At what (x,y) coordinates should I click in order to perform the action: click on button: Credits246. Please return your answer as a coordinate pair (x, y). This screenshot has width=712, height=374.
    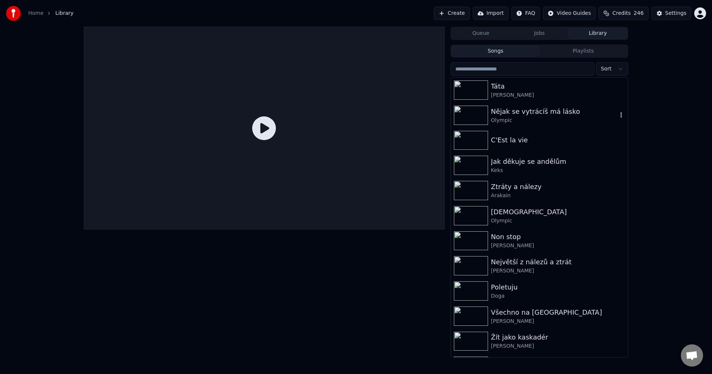
    Looking at the image, I should click on (624, 13).